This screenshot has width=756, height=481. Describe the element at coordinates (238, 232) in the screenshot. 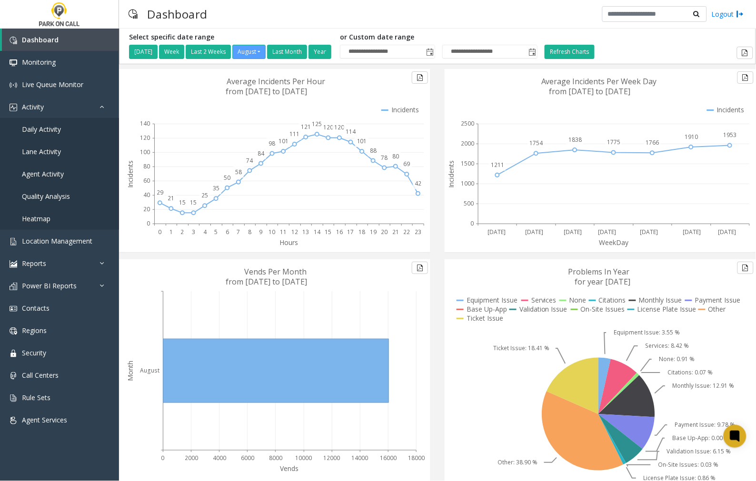

I see `text: 7` at that location.